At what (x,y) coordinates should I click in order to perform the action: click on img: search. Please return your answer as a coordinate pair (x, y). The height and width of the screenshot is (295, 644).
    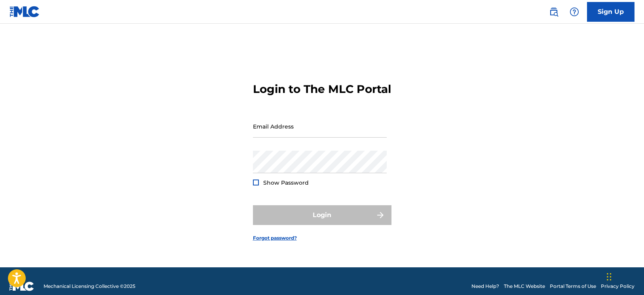
    Looking at the image, I should click on (554, 12).